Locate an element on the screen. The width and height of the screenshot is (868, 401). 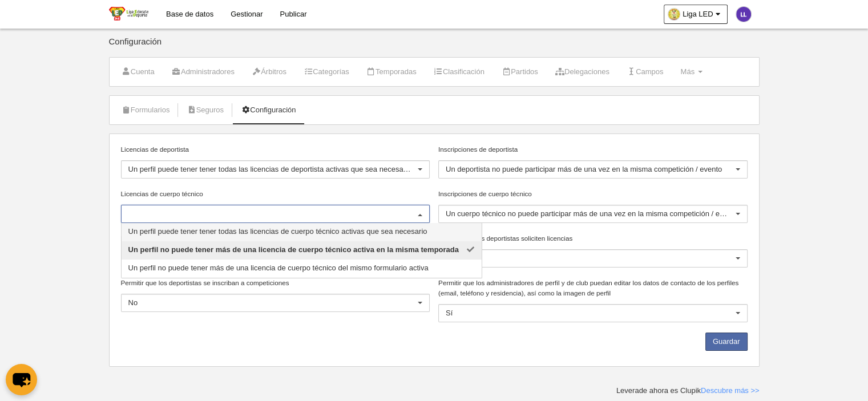
label: Permitir que los deportistas se inscriban a competiciones is located at coordinates (276, 283).